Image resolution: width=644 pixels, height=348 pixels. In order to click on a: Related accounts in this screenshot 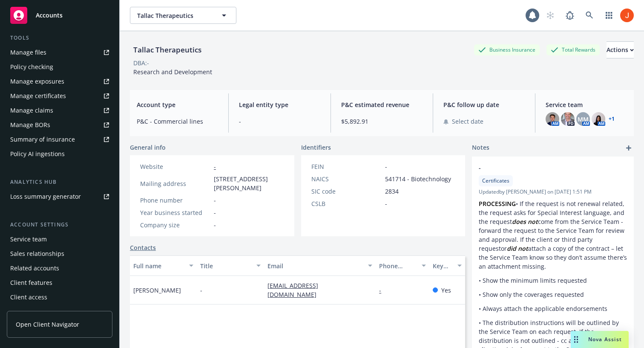, I will do `click(60, 268)`.